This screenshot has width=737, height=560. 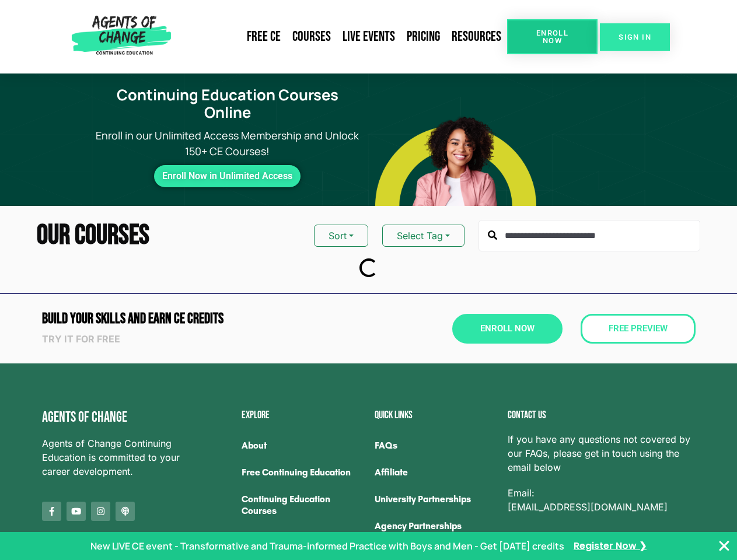 I want to click on h2: Build Your Skills and Earn CE CREDITS, so click(x=203, y=318).